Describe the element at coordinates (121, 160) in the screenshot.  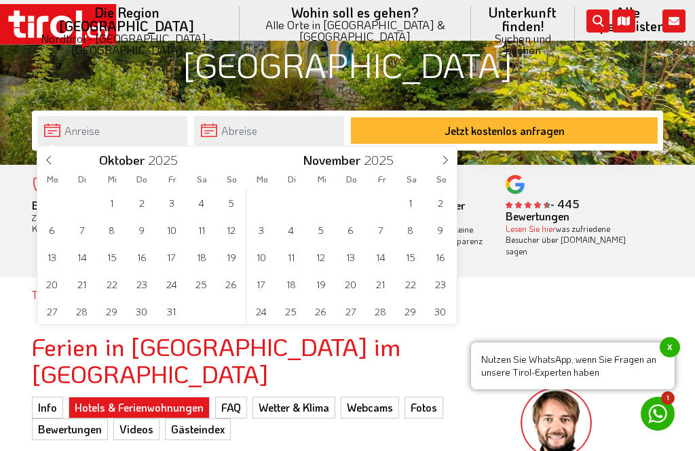
I see `span: Oktober` at that location.